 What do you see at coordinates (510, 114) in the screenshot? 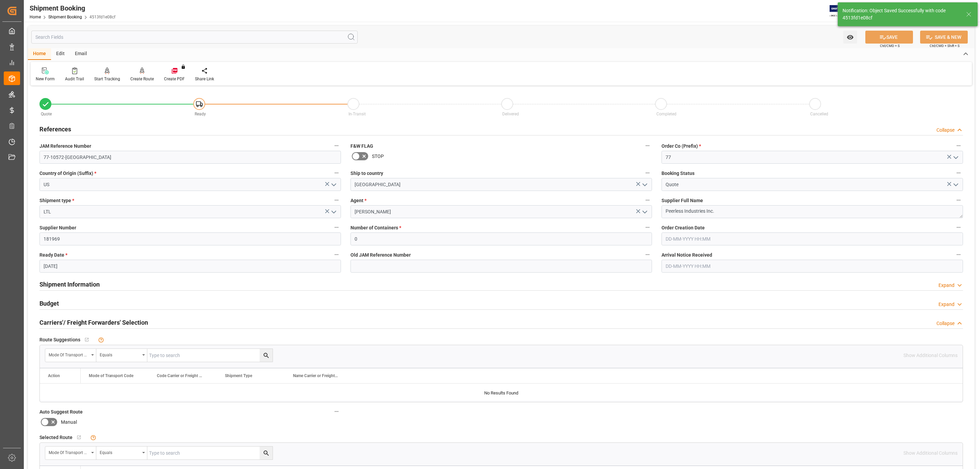
I see `span: Delivered` at bounding box center [510, 114].